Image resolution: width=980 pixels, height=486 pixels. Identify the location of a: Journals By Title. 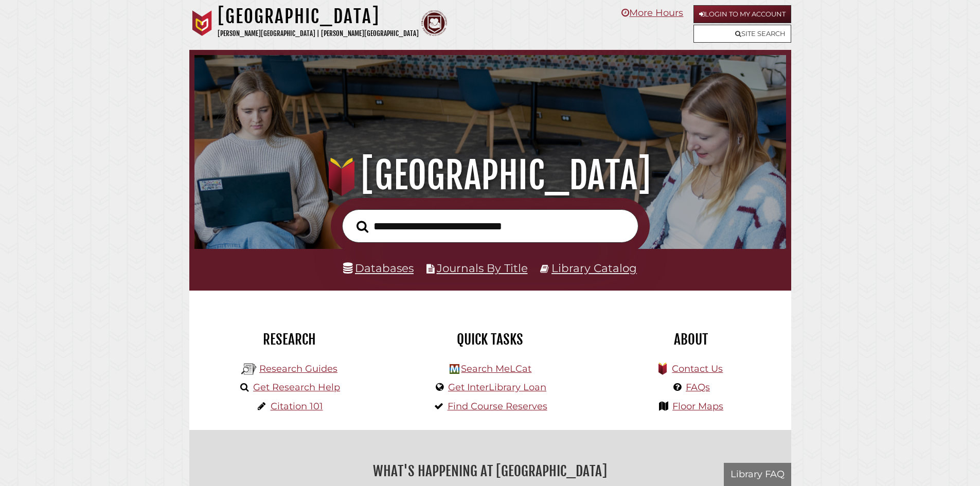
(482, 268).